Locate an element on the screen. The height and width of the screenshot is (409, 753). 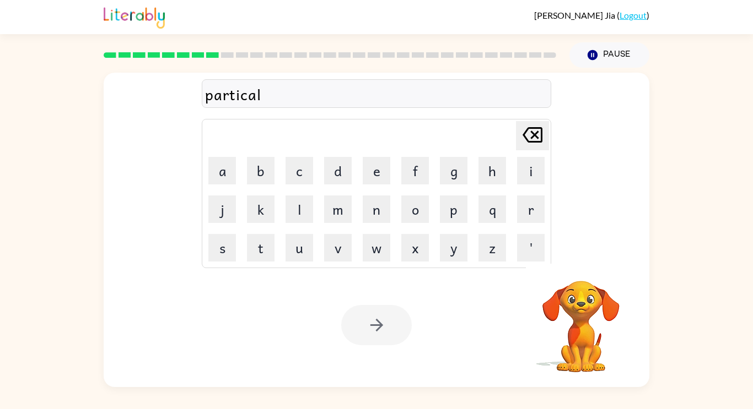
button: p is located at coordinates (454, 209).